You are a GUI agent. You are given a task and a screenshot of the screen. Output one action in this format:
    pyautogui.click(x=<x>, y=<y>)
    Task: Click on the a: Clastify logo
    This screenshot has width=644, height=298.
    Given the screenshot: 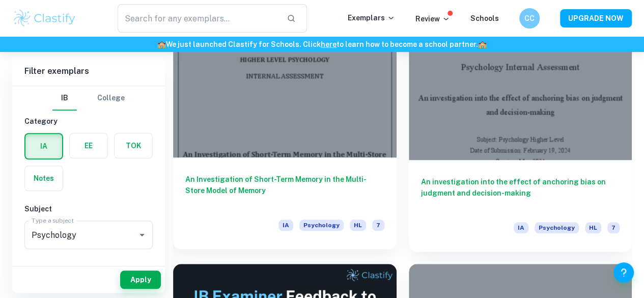 What is the action you would take?
    pyautogui.click(x=44, y=18)
    